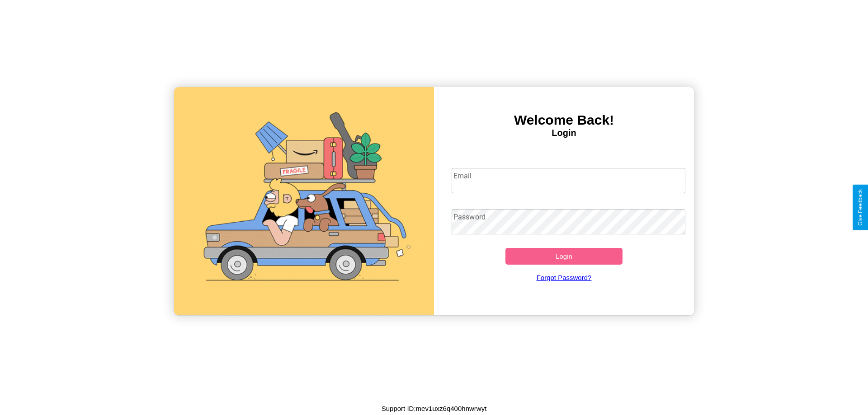 The height and width of the screenshot is (415, 868). Describe the element at coordinates (564, 133) in the screenshot. I see `h4: Login` at that location.